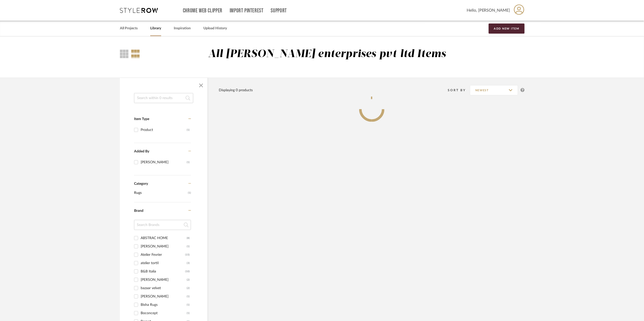 The image size is (644, 321). What do you see at coordinates (247, 11) in the screenshot?
I see `a: Import Pinterest` at bounding box center [247, 11].